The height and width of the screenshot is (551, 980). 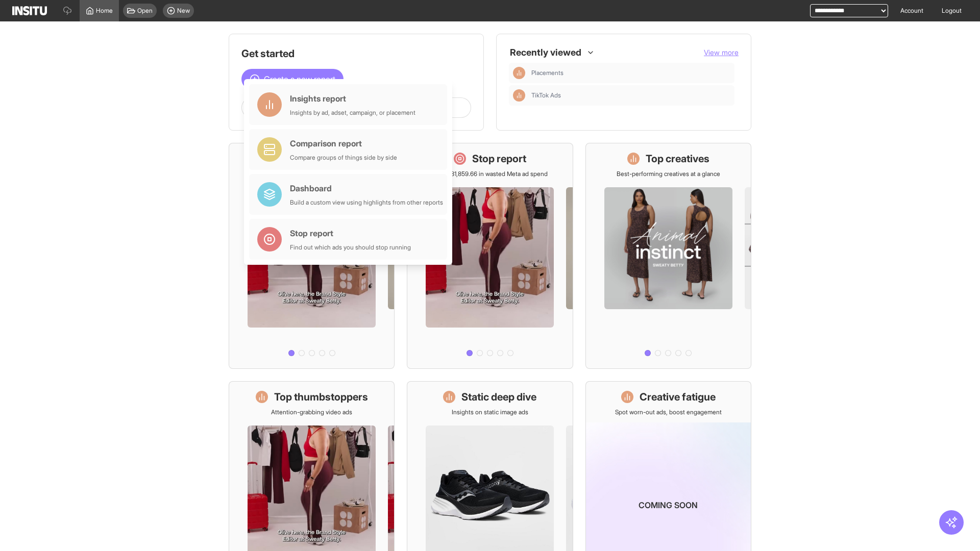 What do you see at coordinates (292, 79) in the screenshot?
I see `button: Create a new report` at bounding box center [292, 79].